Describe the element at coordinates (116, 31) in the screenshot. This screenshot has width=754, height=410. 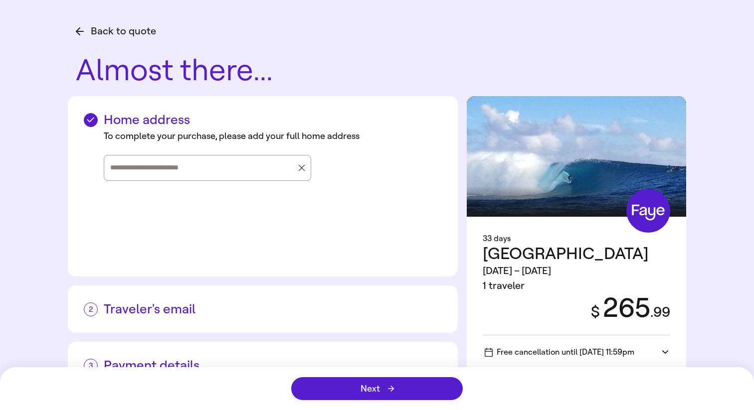
I see `button: Back to quote` at that location.